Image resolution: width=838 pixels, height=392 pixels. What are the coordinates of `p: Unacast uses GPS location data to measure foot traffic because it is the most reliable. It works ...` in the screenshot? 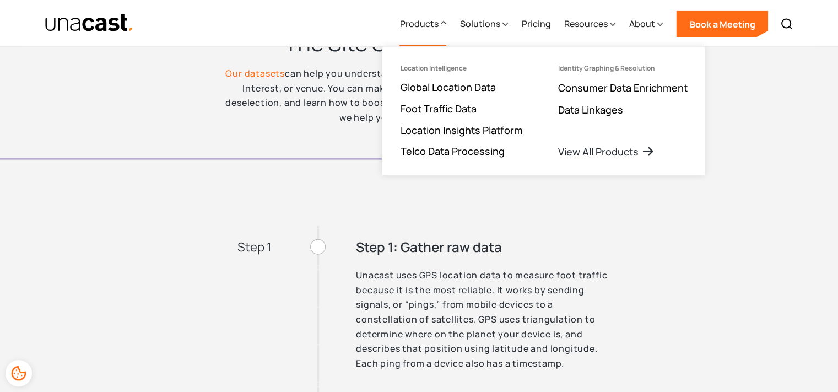 It's located at (484, 319).